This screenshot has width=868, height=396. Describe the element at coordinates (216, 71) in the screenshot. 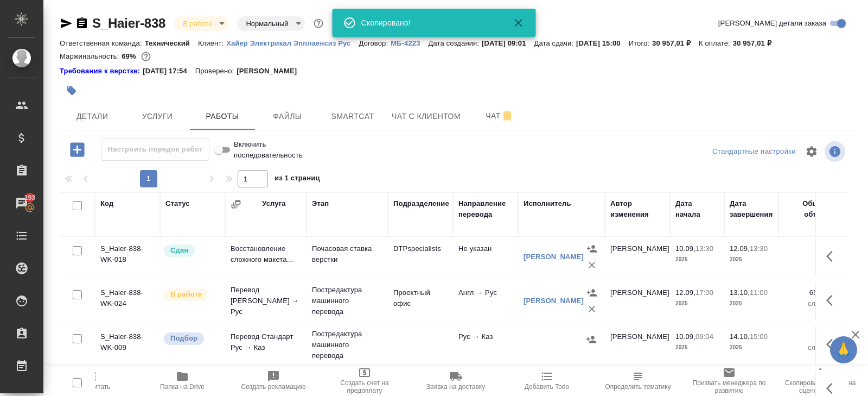

I see `p: Проверено:` at that location.